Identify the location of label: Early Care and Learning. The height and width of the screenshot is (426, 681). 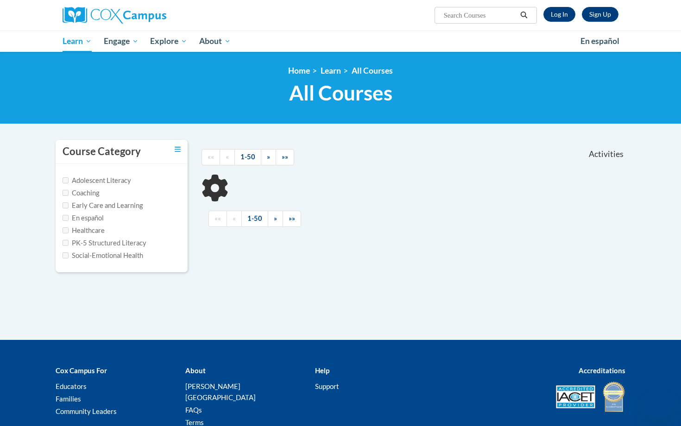
(102, 206).